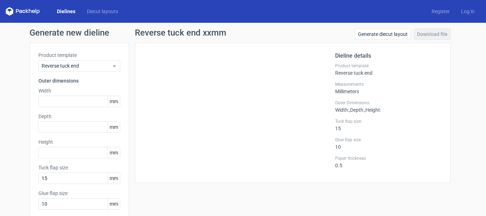  What do you see at coordinates (79, 142) in the screenshot?
I see `label: Height` at bounding box center [79, 142].